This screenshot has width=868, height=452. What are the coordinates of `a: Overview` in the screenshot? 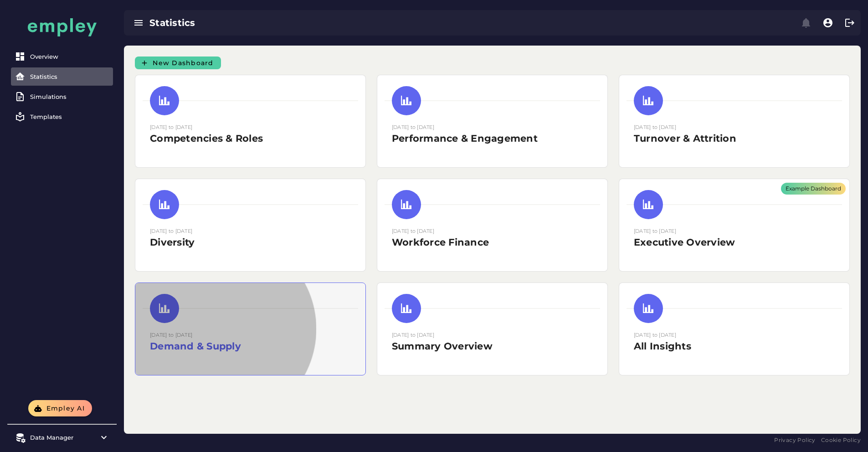 It's located at (62, 57).